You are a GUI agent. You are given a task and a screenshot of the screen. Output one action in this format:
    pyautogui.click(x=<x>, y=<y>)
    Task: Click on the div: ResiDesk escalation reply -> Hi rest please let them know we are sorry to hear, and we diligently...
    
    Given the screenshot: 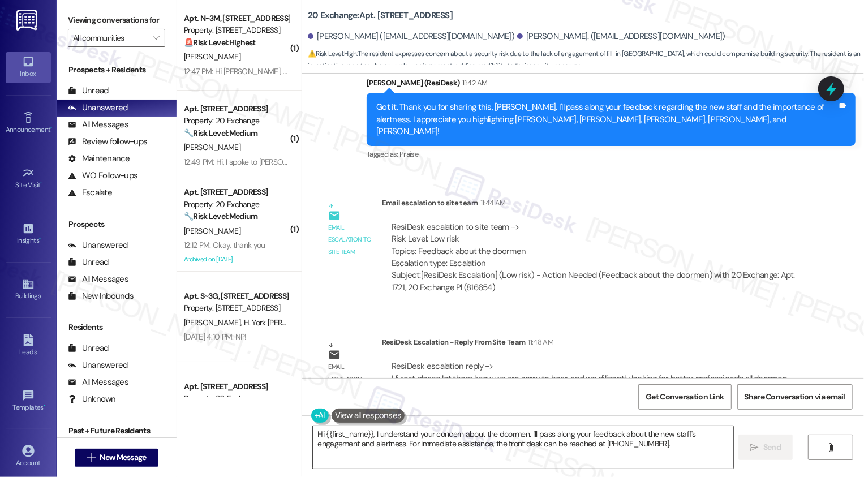 What is the action you would take?
    pyautogui.click(x=589, y=378)
    